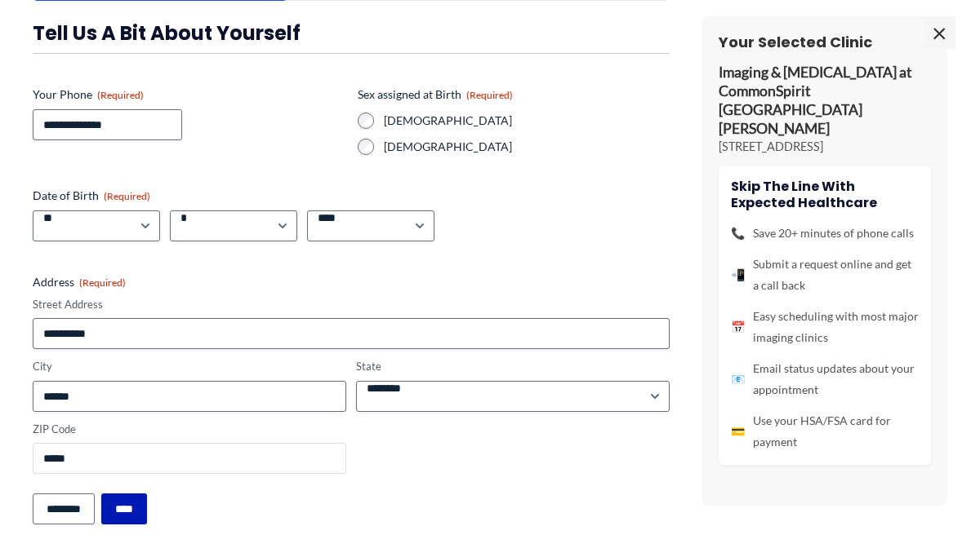 This screenshot has width=980, height=557. Describe the element at coordinates (512, 366) in the screenshot. I see `label: State` at that location.